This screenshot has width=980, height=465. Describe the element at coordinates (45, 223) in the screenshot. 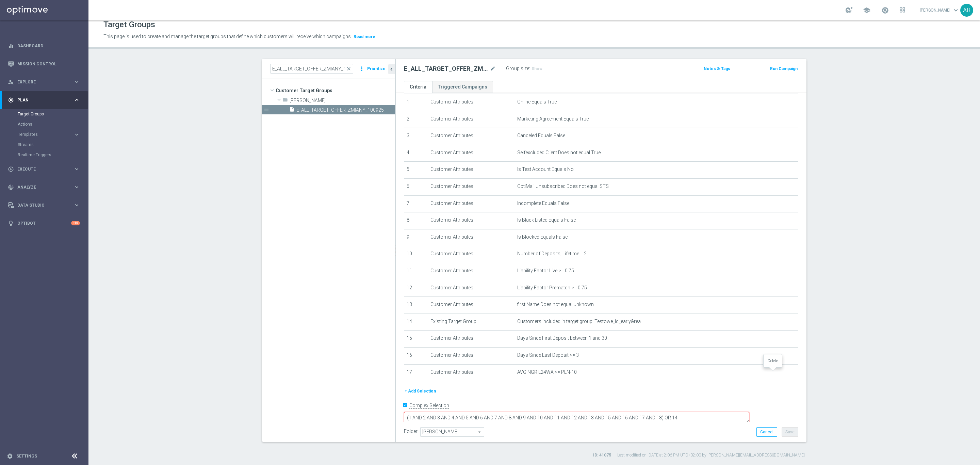

I see `a: Optibot` at that location.